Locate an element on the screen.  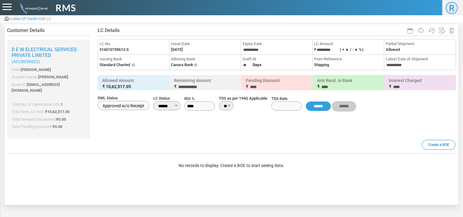
span: DWL Status is located at coordinates (123, 98).